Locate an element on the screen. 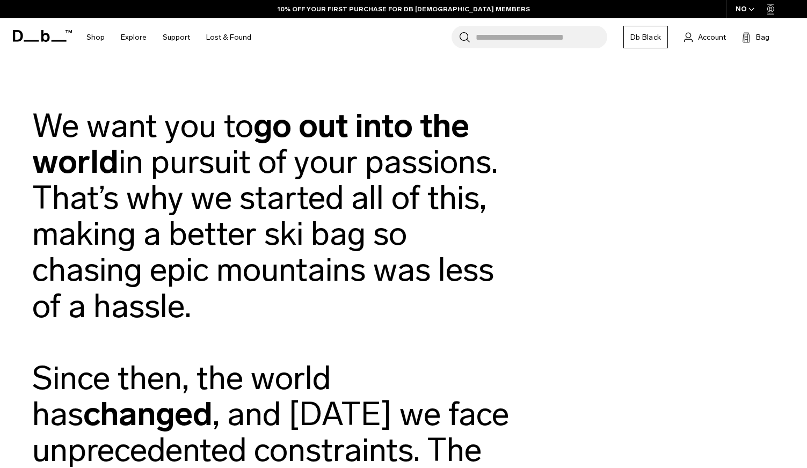  nav: Main Navigation is located at coordinates (169, 37).